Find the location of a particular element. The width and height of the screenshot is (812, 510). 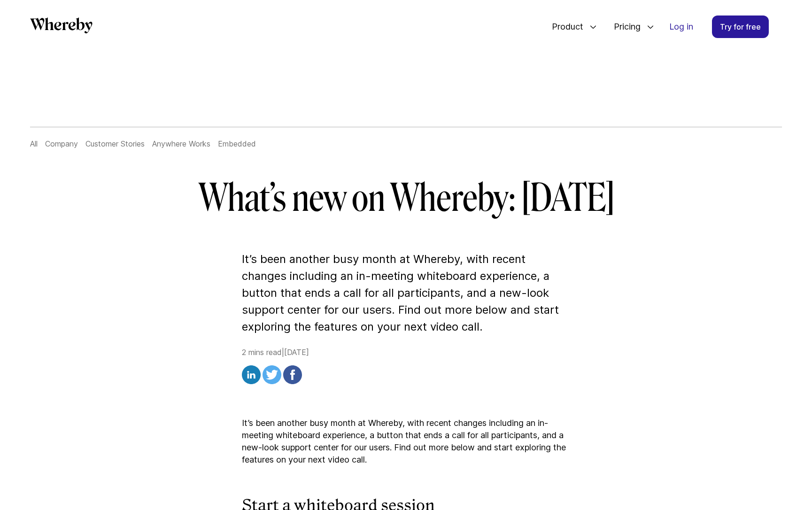

svg: Whereby is located at coordinates (61, 26).